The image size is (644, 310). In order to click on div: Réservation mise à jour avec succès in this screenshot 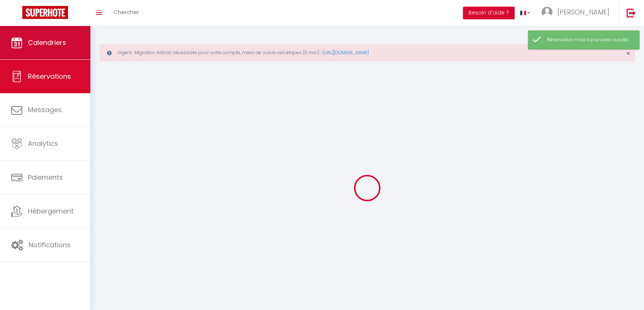, I will do `click(589, 40)`.